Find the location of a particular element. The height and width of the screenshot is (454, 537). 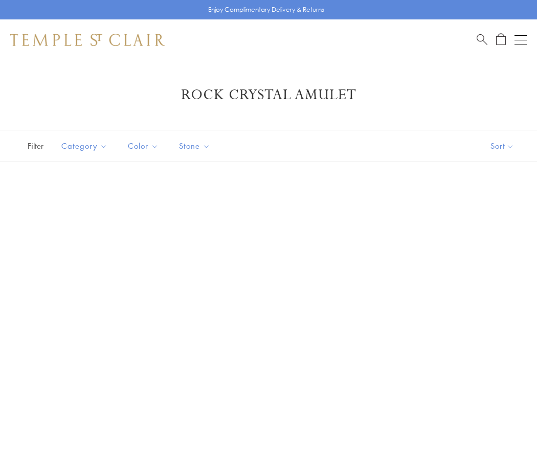

span: Category is located at coordinates (85, 146).